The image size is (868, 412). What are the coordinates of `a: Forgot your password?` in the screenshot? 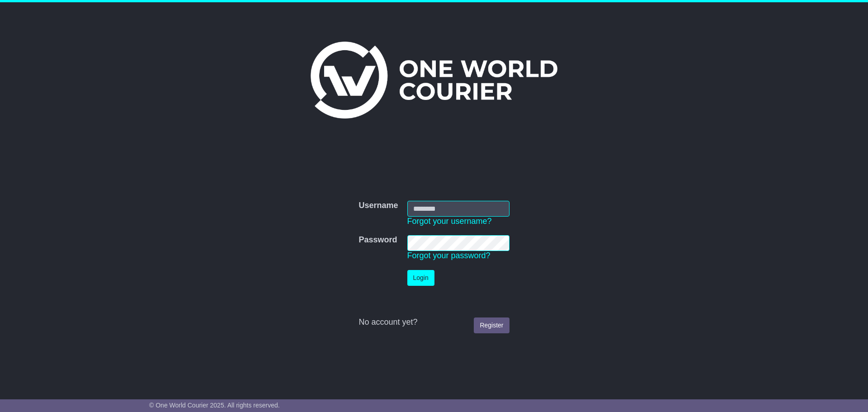 It's located at (449, 256).